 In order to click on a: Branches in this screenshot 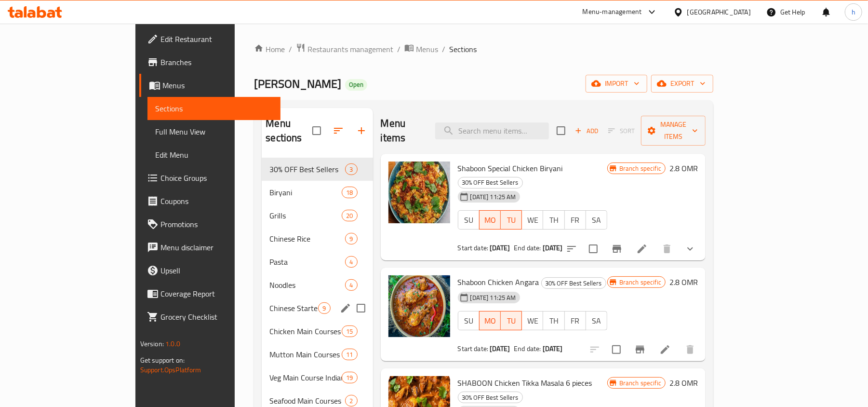, I will do `click(210, 62)`.